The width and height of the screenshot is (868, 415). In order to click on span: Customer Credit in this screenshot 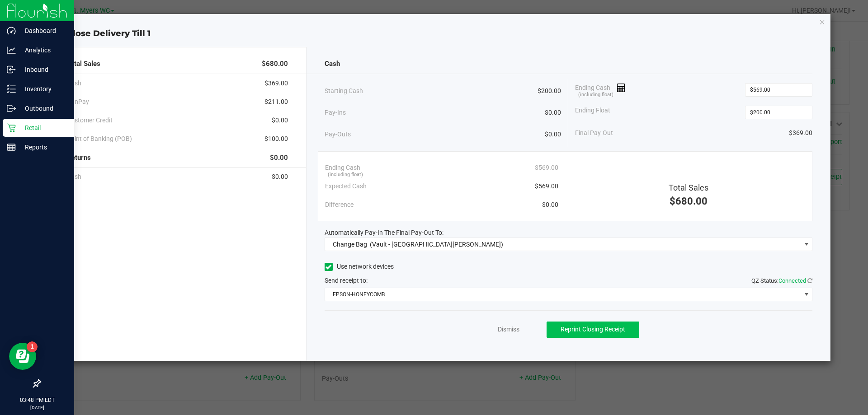, I will do `click(90, 120)`.